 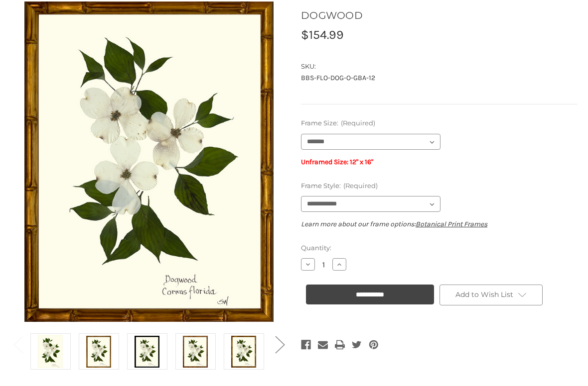 I want to click on dd: BBS-FLO-DOG-O-GBA-12, so click(x=438, y=78).